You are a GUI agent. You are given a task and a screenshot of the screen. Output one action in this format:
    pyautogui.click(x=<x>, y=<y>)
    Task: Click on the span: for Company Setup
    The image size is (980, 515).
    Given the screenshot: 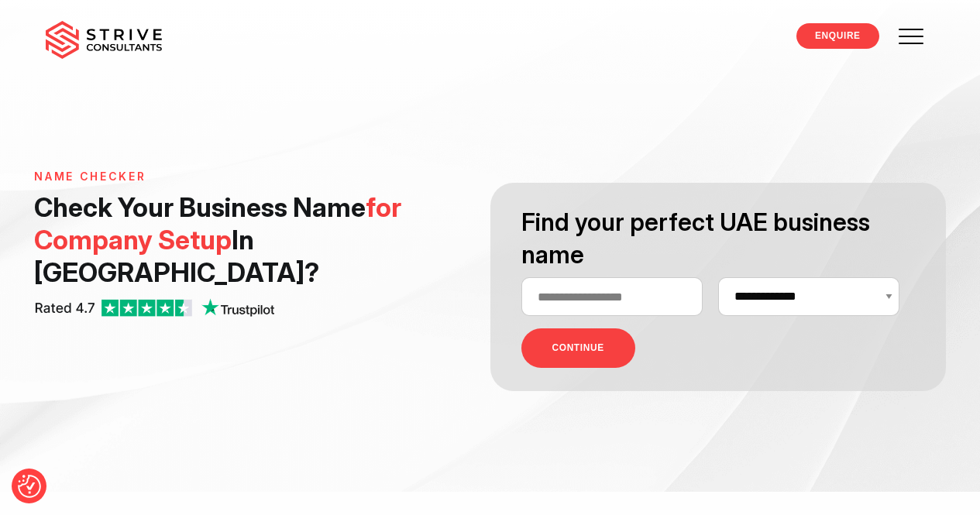 What is the action you would take?
    pyautogui.click(x=217, y=223)
    